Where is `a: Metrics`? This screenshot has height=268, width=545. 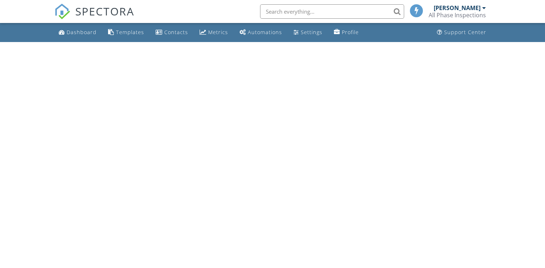
a: Metrics is located at coordinates (213, 32).